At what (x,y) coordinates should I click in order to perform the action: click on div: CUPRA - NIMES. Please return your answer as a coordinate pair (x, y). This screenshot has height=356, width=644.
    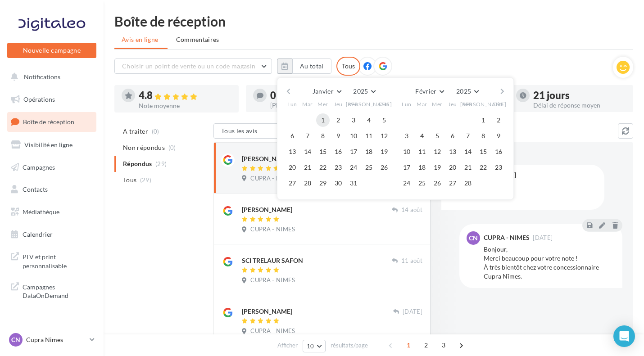
    Looking at the image, I should click on (507, 238).